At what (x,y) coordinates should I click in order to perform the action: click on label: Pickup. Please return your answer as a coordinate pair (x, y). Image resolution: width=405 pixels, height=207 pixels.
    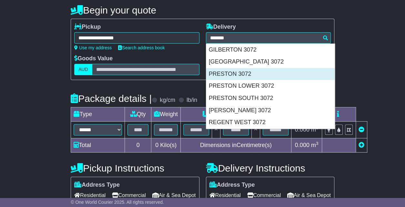
    Looking at the image, I should click on (87, 27).